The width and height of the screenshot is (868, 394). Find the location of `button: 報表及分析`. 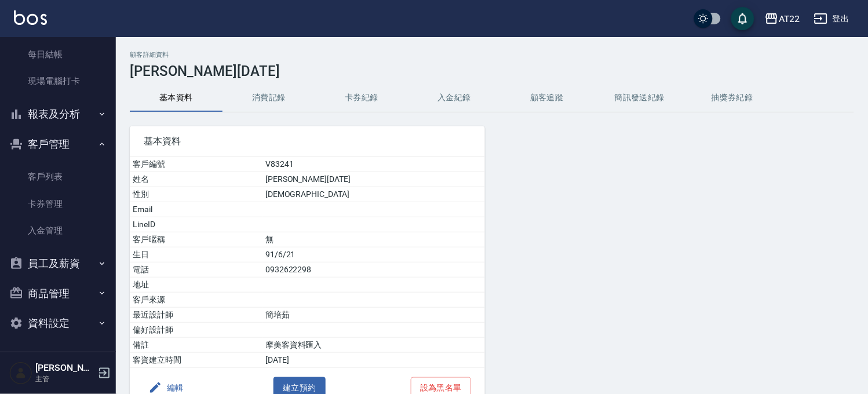

button: 報表及分析 is located at coordinates (58, 114).